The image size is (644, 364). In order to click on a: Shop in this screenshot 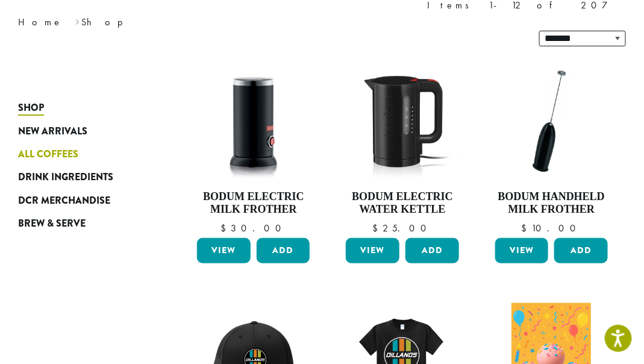, I will do `click(80, 107)`.